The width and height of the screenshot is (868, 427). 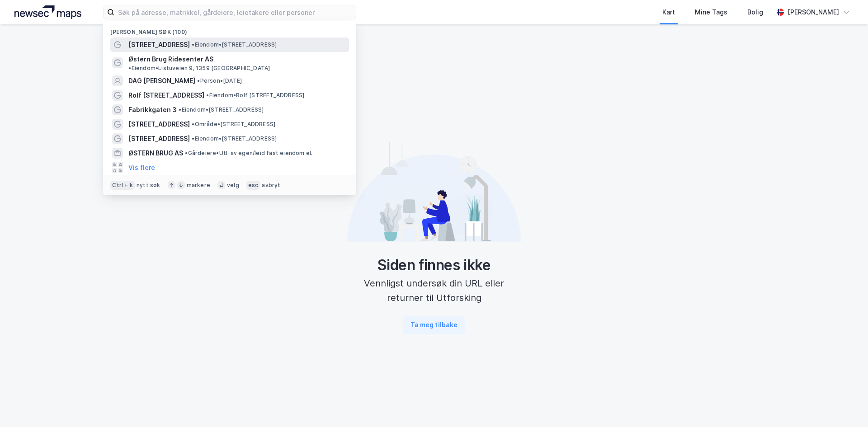 What do you see at coordinates (845, 406) in the screenshot?
I see `div: Kontrollprogram for chat` at bounding box center [845, 406].